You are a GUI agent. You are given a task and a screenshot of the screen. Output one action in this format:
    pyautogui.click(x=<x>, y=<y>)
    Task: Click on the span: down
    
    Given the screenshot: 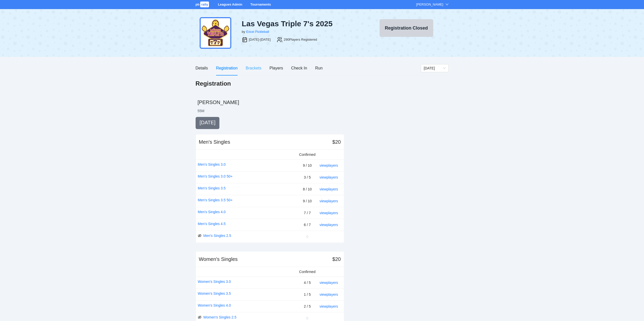 What is the action you would take?
    pyautogui.click(x=447, y=4)
    